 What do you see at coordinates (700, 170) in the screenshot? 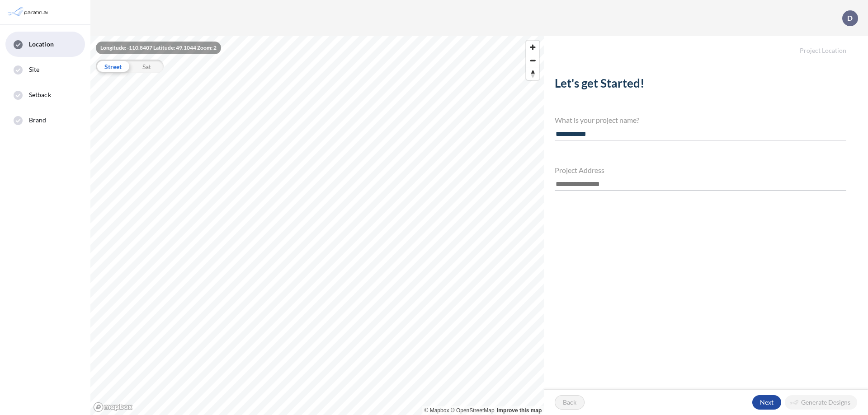
I see `h4: Project Address` at bounding box center [700, 170].